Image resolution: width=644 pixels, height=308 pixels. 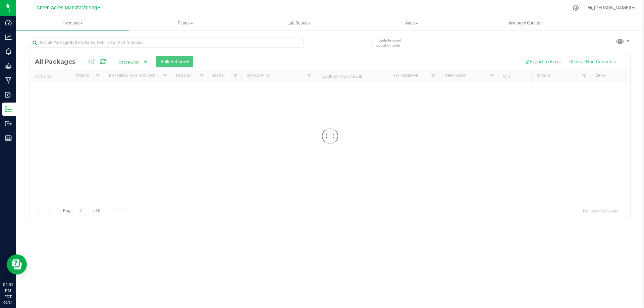 I want to click on a: Inventory, so click(x=72, y=23).